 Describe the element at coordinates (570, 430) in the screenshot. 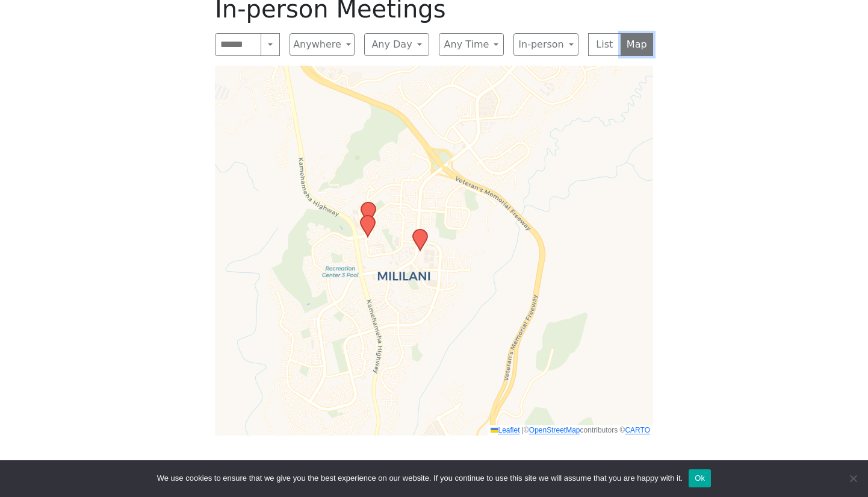

I see `div: © contributors ©` at that location.